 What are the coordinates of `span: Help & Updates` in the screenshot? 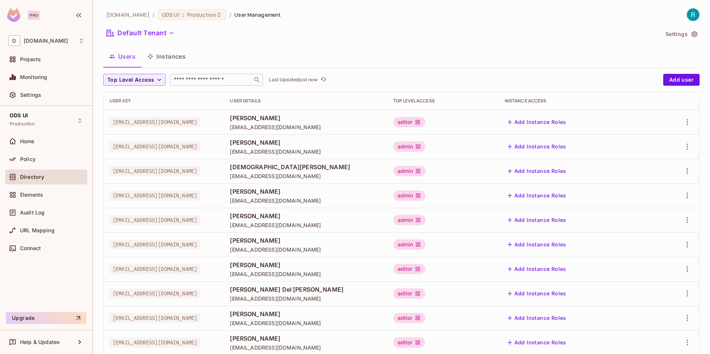 It's located at (40, 342).